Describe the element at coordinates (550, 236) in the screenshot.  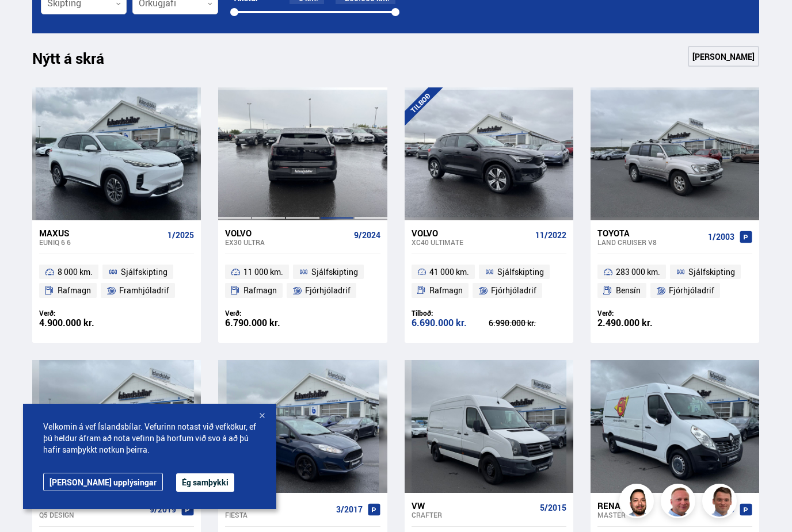
I see `span: 11/2022` at that location.